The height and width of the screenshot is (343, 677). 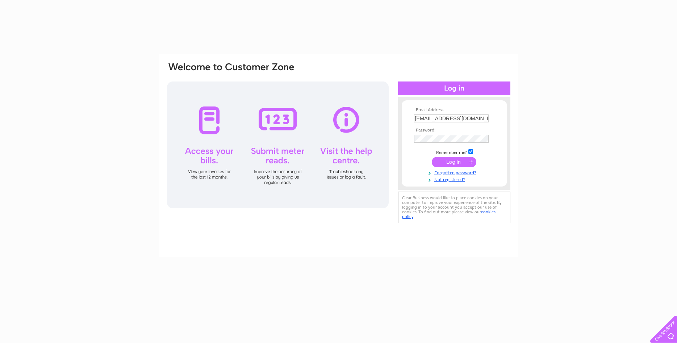 I want to click on td: Remember me?, so click(x=454, y=152).